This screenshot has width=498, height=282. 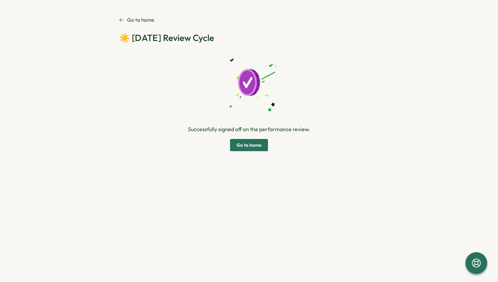 What do you see at coordinates (249, 86) in the screenshot?
I see `img: Success` at bounding box center [249, 86].